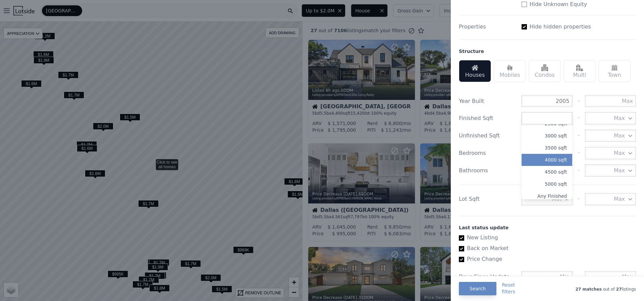 The width and height of the screenshot is (644, 301). Describe the element at coordinates (545, 68) in the screenshot. I see `img: Condos` at that location.